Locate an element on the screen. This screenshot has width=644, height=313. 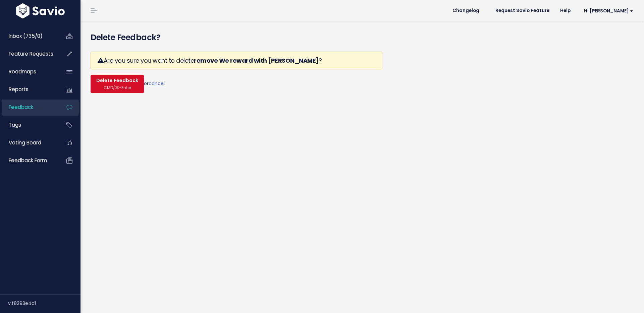
a: Feature Requests is located at coordinates (28, 54).